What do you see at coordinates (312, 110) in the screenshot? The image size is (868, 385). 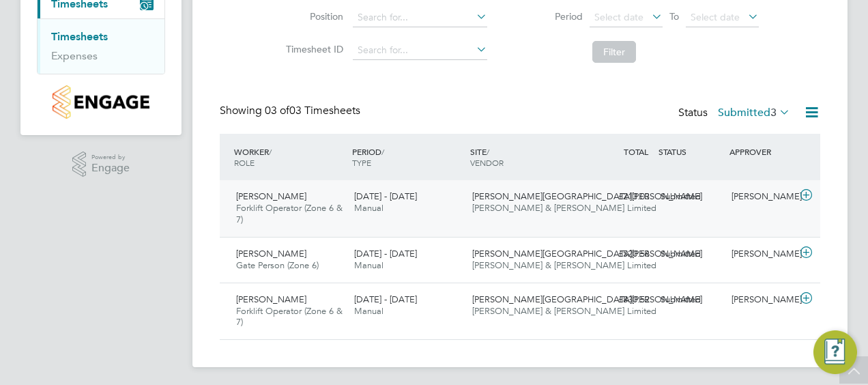 I see `span: 03 Timesheets` at bounding box center [312, 110].